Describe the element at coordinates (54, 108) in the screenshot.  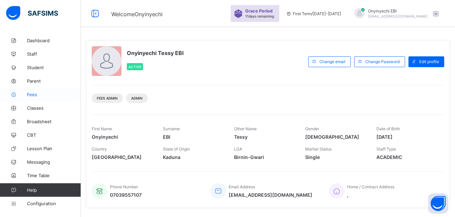
I see `span: Classes` at that location.